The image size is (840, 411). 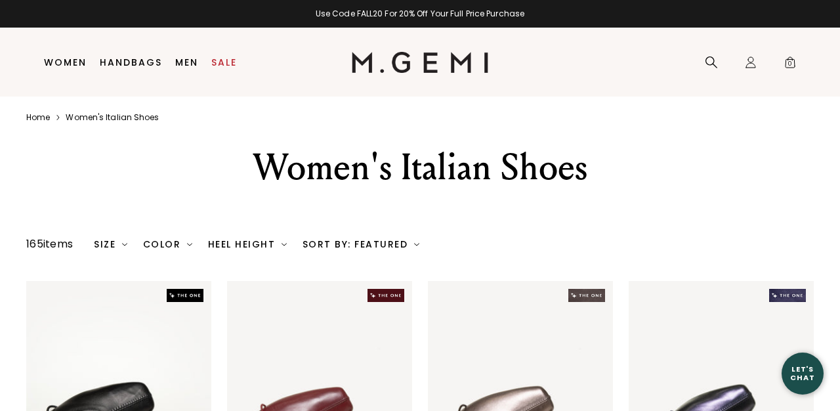 What do you see at coordinates (110, 244) in the screenshot?
I see `div: Size` at bounding box center [110, 244].